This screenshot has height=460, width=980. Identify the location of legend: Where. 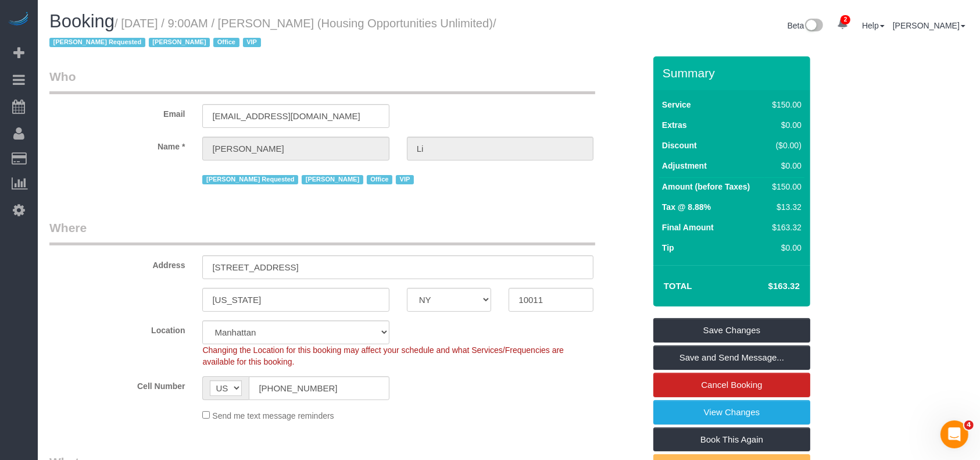
(322, 232).